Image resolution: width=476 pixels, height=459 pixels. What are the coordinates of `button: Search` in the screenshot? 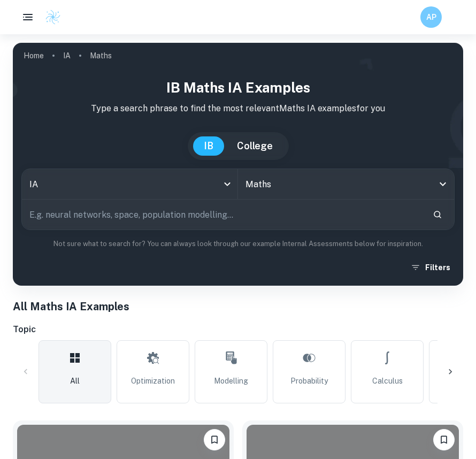 It's located at (437, 215).